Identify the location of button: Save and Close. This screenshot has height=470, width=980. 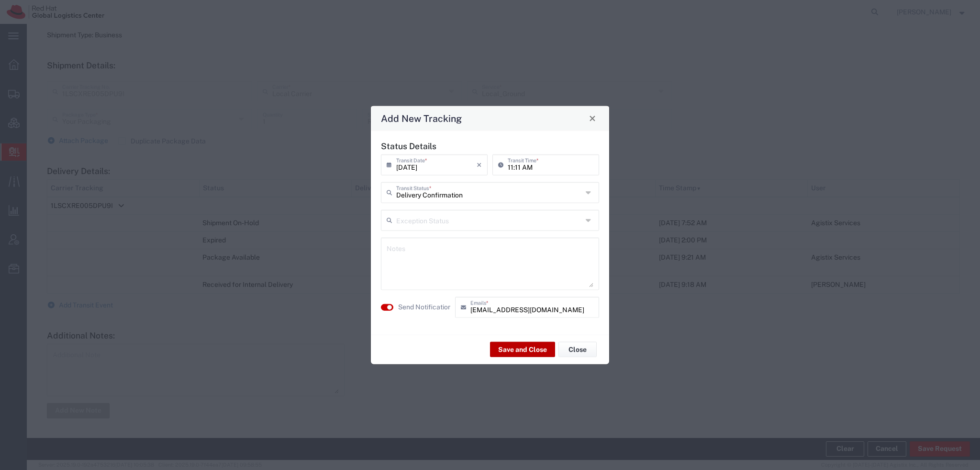
(523, 350).